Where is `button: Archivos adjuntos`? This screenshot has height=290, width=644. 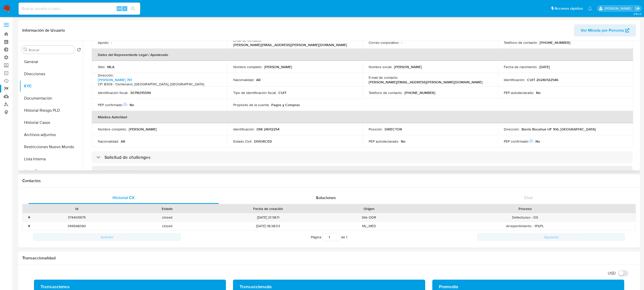
button: Archivos adjuntos is located at coordinates (51, 135).